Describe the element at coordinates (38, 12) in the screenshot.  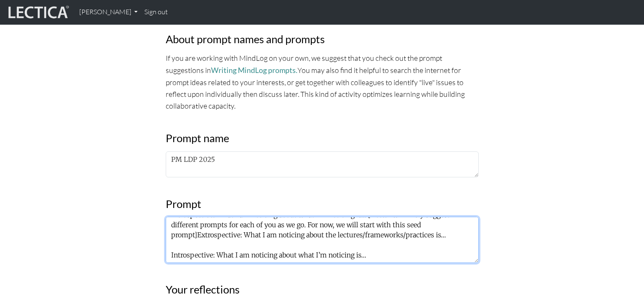
I see `img: lecticalive` at that location.